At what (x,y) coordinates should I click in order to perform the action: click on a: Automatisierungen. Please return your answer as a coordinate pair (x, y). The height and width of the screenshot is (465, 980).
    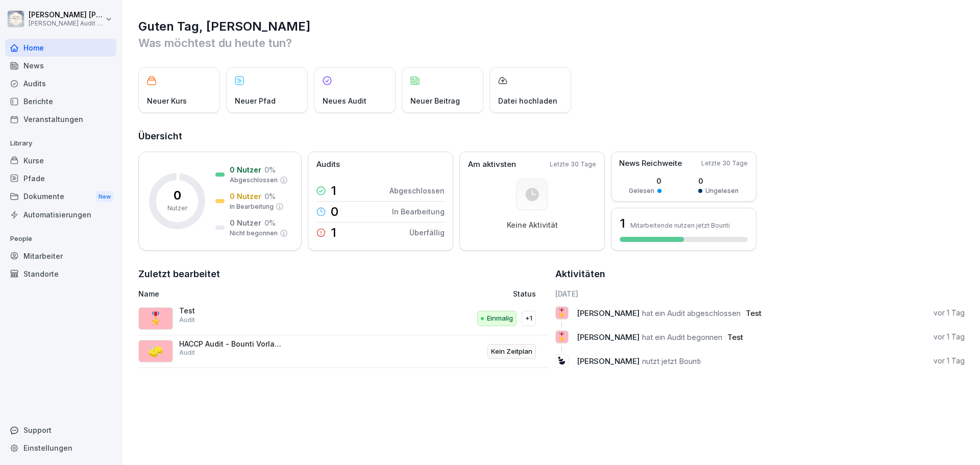
    Looking at the image, I should click on (61, 214).